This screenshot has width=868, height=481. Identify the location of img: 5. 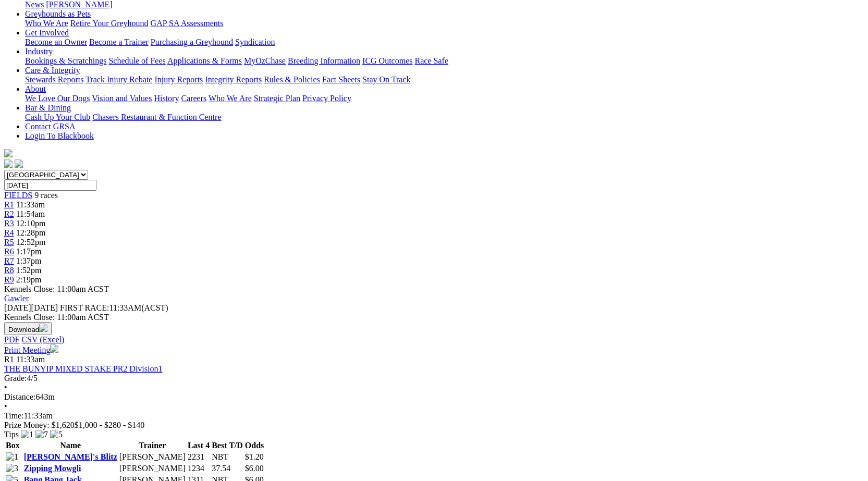
(57, 435).